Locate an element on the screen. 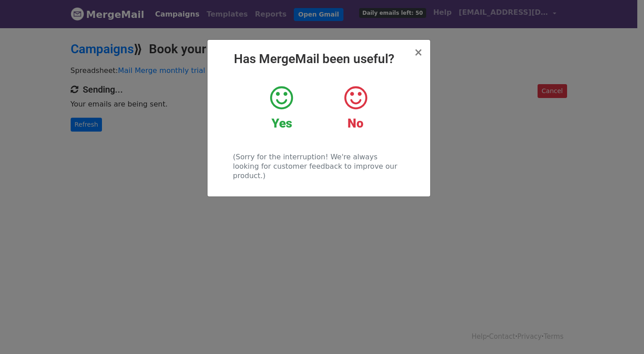 This screenshot has width=644, height=354. div: Chat Widget is located at coordinates (622, 332).